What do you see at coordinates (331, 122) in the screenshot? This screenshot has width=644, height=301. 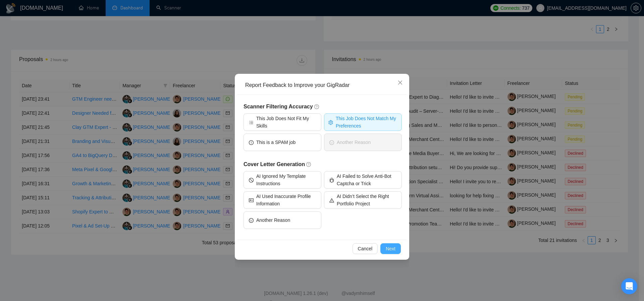 I see `span: setting` at bounding box center [331, 122].